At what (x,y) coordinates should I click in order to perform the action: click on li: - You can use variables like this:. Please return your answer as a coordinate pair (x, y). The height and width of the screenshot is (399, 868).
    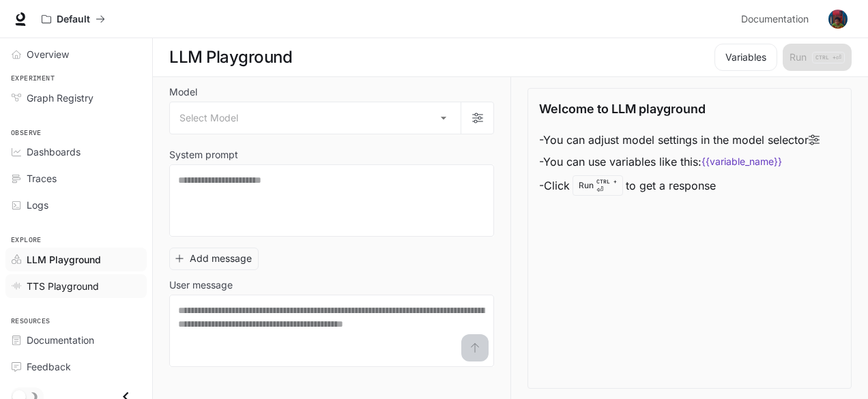
    Looking at the image, I should click on (679, 161).